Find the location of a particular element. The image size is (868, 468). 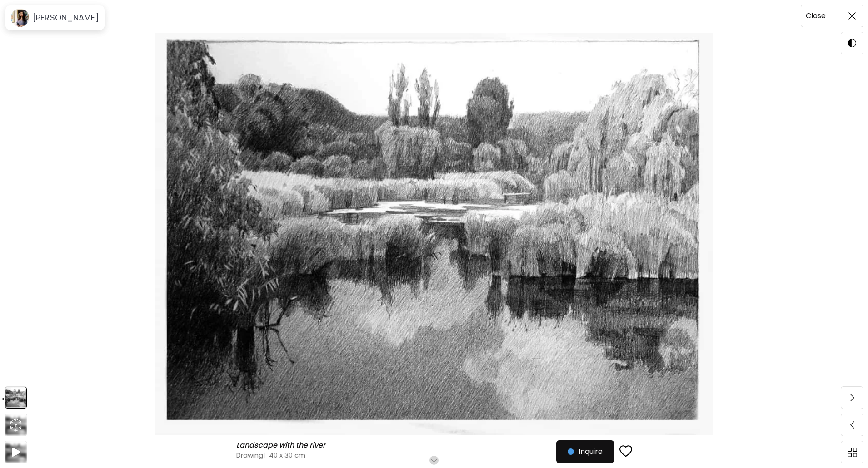

button: Inquire is located at coordinates (585, 452).